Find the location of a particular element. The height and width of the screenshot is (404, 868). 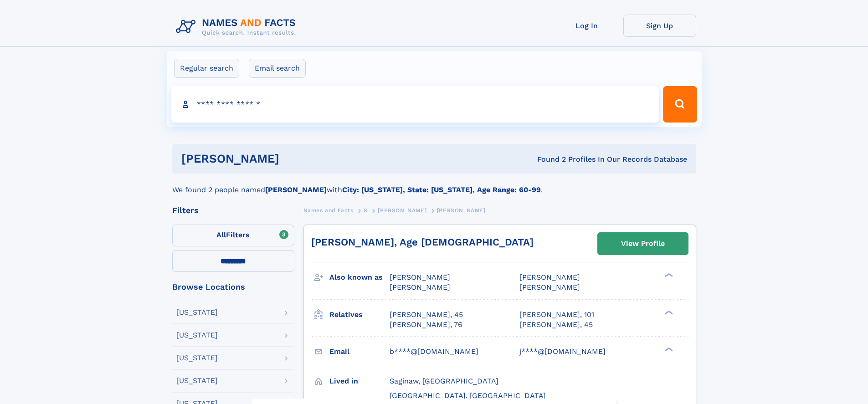

h3: Lived in is located at coordinates (359, 381).